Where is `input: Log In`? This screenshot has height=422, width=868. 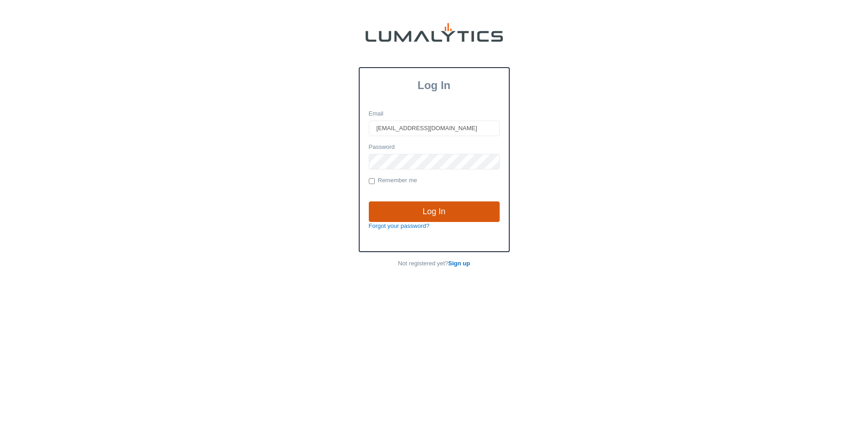 input: Log In is located at coordinates (434, 212).